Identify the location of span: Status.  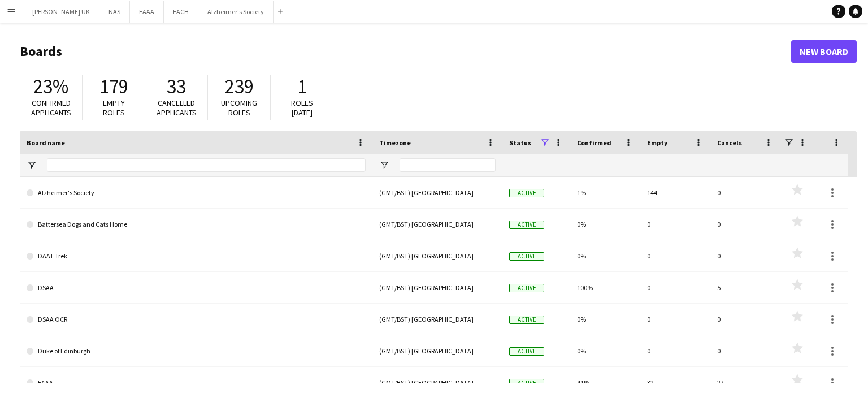
(520, 142).